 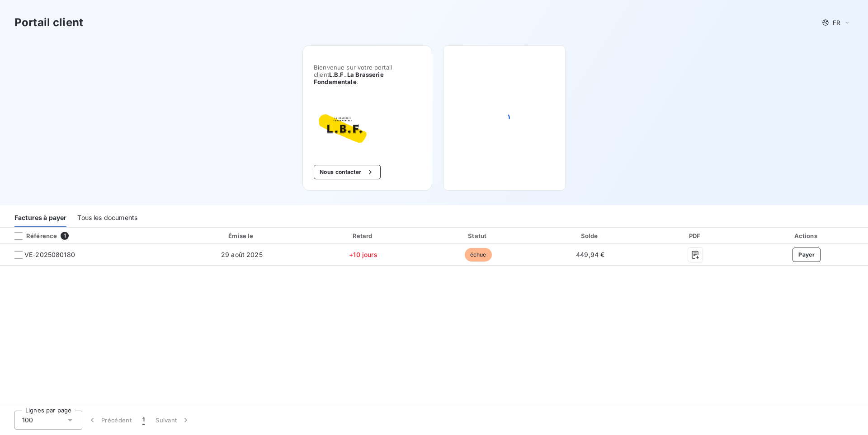 I want to click on span: 449,94 €, so click(x=590, y=254).